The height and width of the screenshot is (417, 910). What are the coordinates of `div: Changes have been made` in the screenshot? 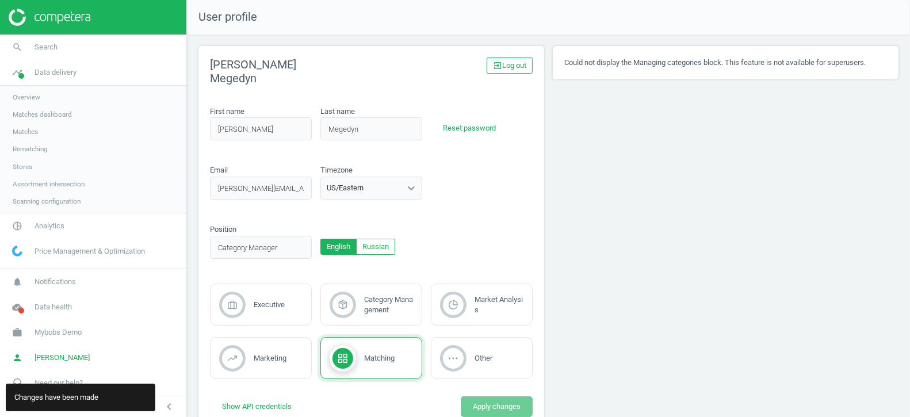 It's located at (81, 398).